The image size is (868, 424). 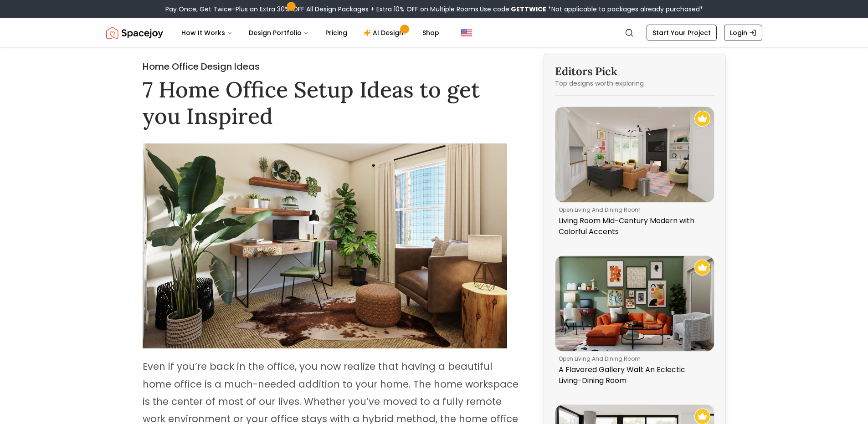 What do you see at coordinates (431, 33) in the screenshot?
I see `a: Shop` at bounding box center [431, 33].